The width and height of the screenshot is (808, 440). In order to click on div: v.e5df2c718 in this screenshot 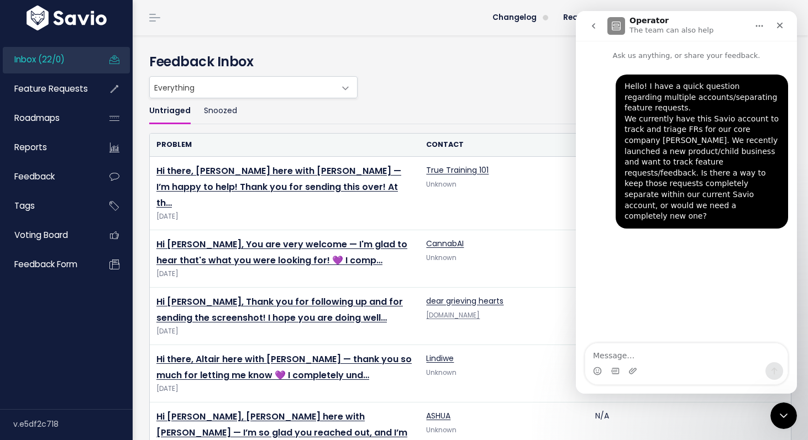, I will do `click(73, 424)`.